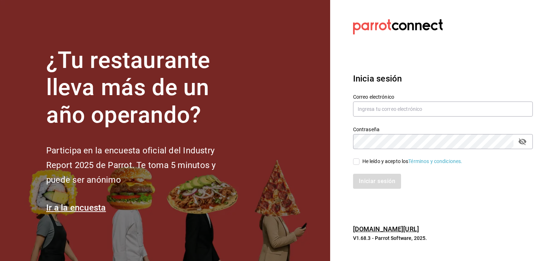  What do you see at coordinates (443, 79) in the screenshot?
I see `h3: Inicia sesión` at bounding box center [443, 79].